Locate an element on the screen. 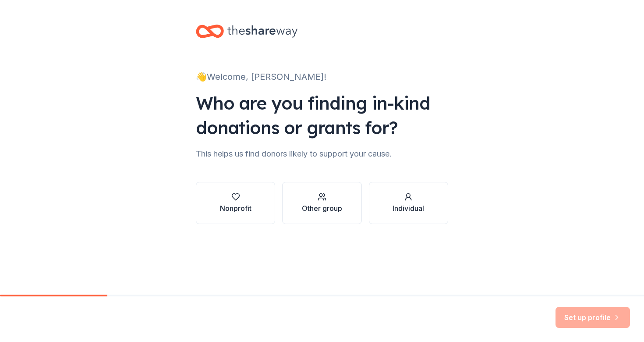 This screenshot has width=644, height=342. button: Individual is located at coordinates (408, 203).